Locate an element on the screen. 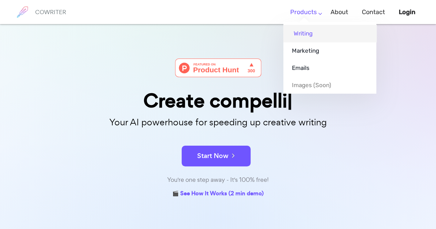 This screenshot has width=436, height=229. a: Login is located at coordinates (407, 12).